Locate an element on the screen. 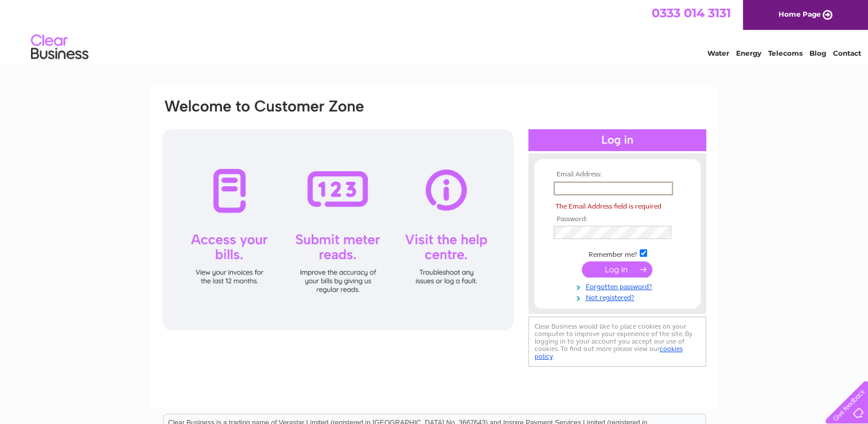 Image resolution: width=868 pixels, height=424 pixels. a: Forgotten password? is located at coordinates (619, 285).